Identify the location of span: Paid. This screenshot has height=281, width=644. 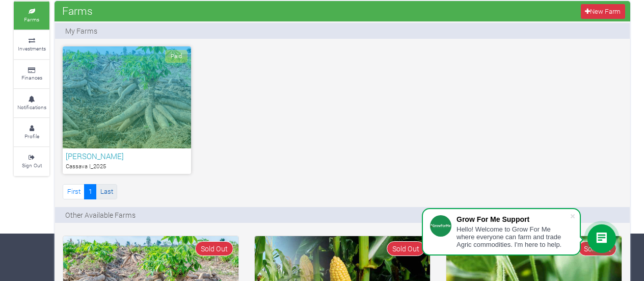
(176, 56).